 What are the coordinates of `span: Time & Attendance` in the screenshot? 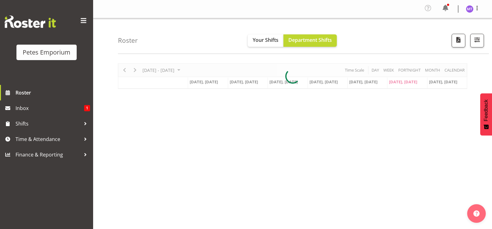 It's located at (48, 139).